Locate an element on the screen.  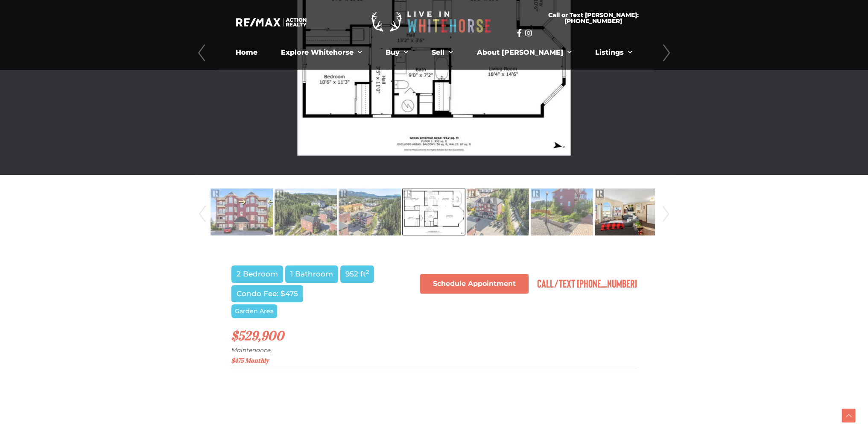
a: Schedule Appointment is located at coordinates (475, 284).